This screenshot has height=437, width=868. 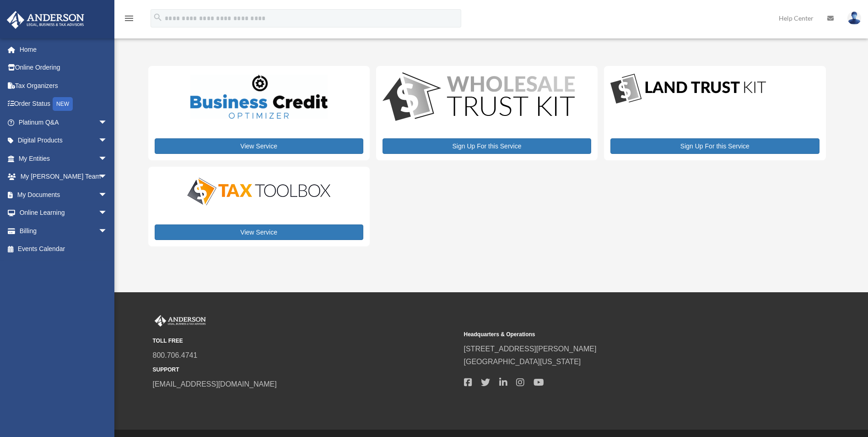 What do you see at coordinates (479, 98) in the screenshot?
I see `img: WS-Trust-Kit-lgo-1.jpg` at bounding box center [479, 98].